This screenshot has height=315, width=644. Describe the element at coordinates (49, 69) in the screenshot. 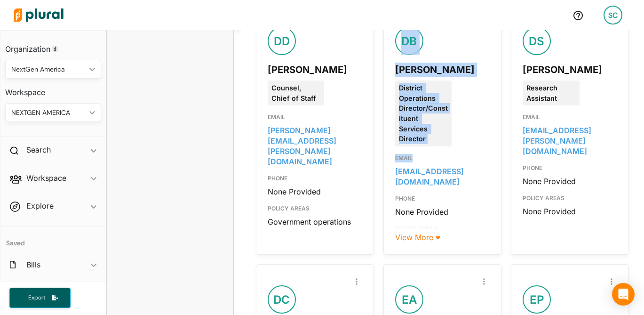

I see `div: NextGen America` at that location.